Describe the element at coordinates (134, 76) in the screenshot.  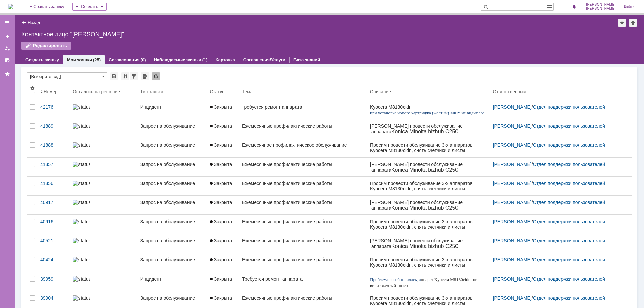
I see `div: Фильтрация...` at that location.